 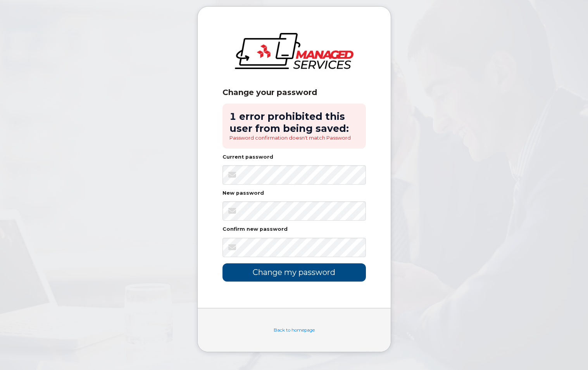 What do you see at coordinates (294, 51) in the screenshot?
I see `img: logo-large.png` at bounding box center [294, 51].